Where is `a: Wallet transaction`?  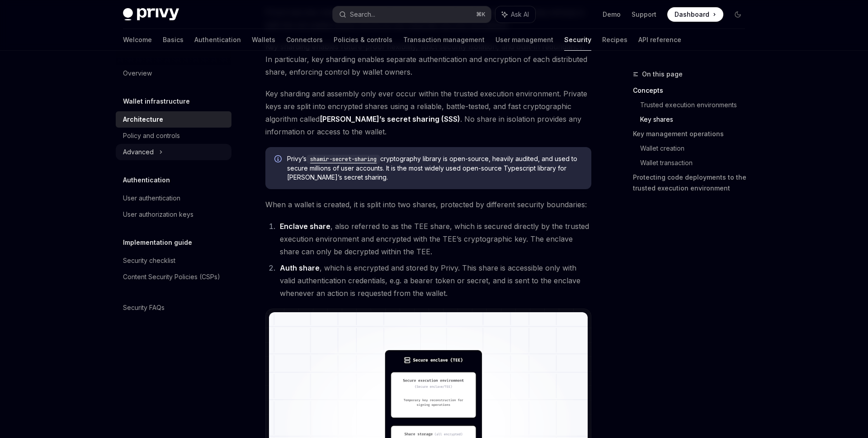
a: Wallet transaction is located at coordinates (696, 163).